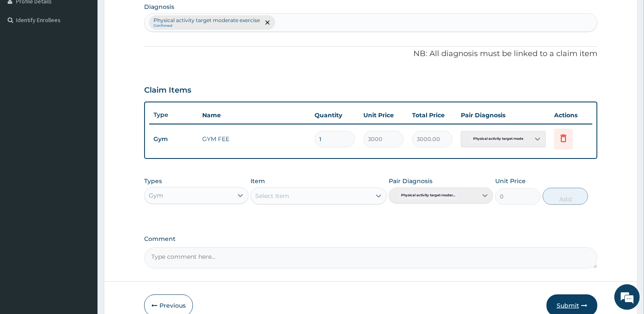 The height and width of the screenshot is (314, 644). Describe the element at coordinates (503, 115) in the screenshot. I see `th: Pair Diagnosis` at that location.